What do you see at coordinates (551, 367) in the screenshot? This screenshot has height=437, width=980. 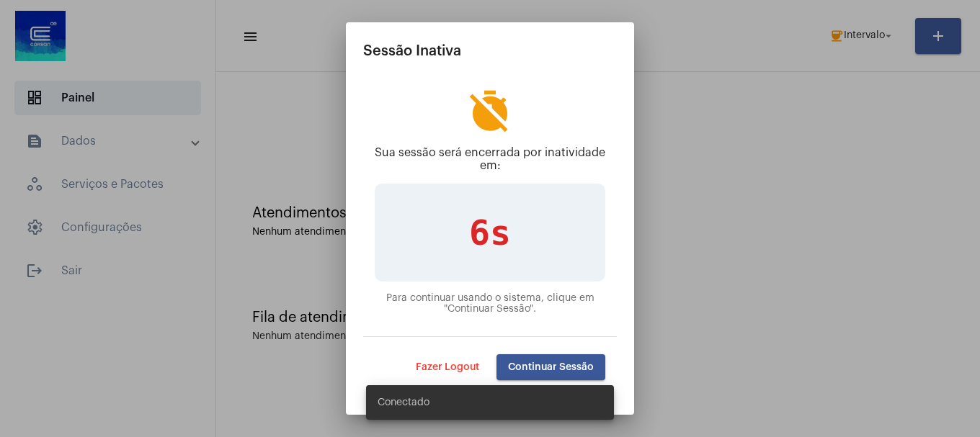 I see `button: Continuar Sessão` at bounding box center [551, 367].